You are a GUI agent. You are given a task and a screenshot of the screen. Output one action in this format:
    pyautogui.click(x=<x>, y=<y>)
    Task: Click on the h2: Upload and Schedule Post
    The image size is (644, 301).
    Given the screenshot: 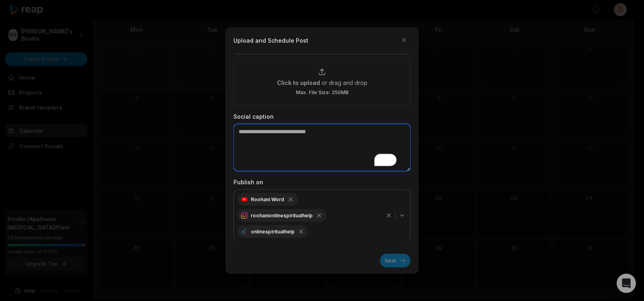 What is the action you would take?
    pyautogui.click(x=271, y=40)
    